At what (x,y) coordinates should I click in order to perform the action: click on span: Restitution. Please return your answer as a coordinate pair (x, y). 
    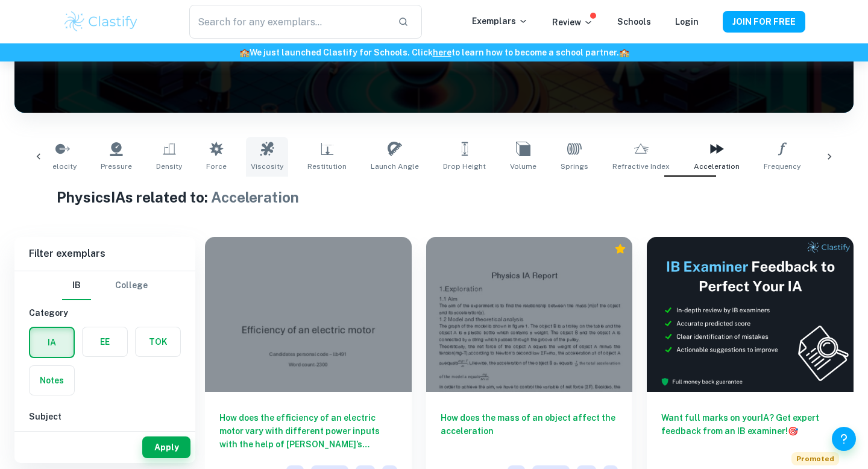
    Looking at the image, I should click on (327, 166).